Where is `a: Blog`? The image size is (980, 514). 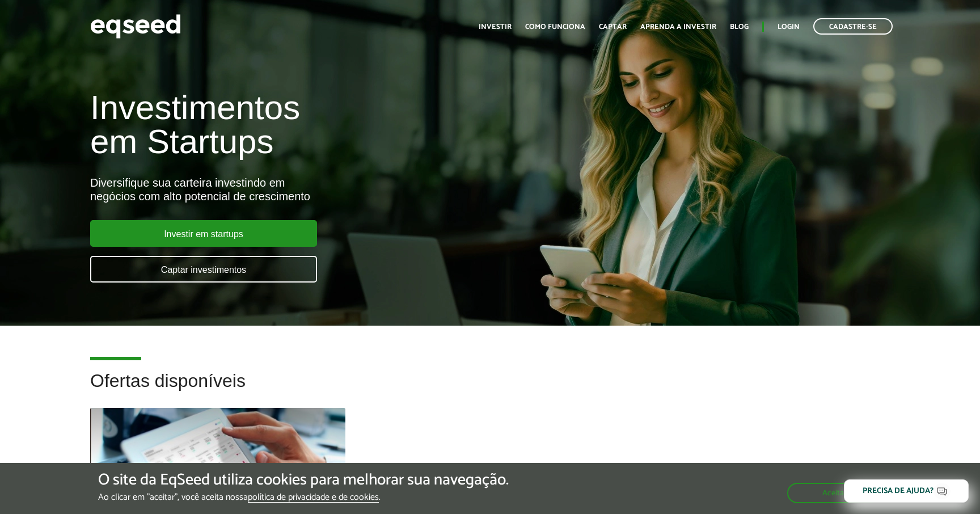
a: Blog is located at coordinates (740, 27).